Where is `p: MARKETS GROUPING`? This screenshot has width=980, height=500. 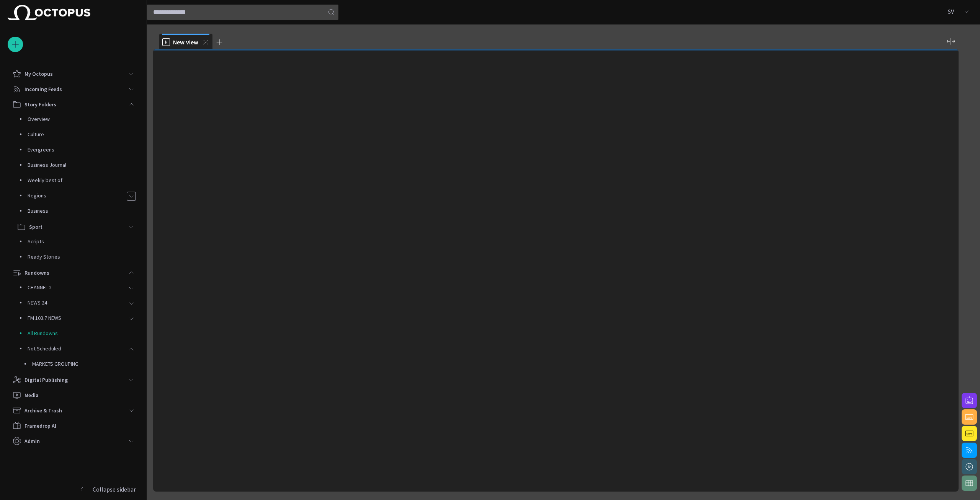 p: MARKETS GROUPING is located at coordinates (86, 364).